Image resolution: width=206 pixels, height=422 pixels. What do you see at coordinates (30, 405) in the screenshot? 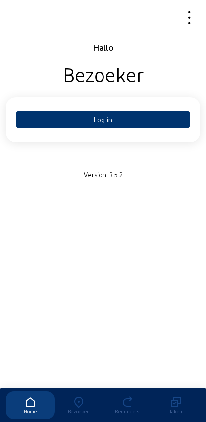
I see `a: Home` at bounding box center [30, 405].